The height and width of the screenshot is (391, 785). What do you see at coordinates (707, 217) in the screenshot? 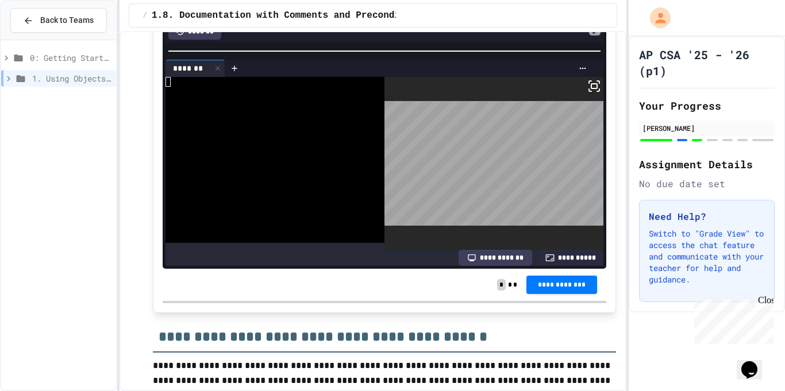
I see `h3: Need Help?` at bounding box center [707, 217].